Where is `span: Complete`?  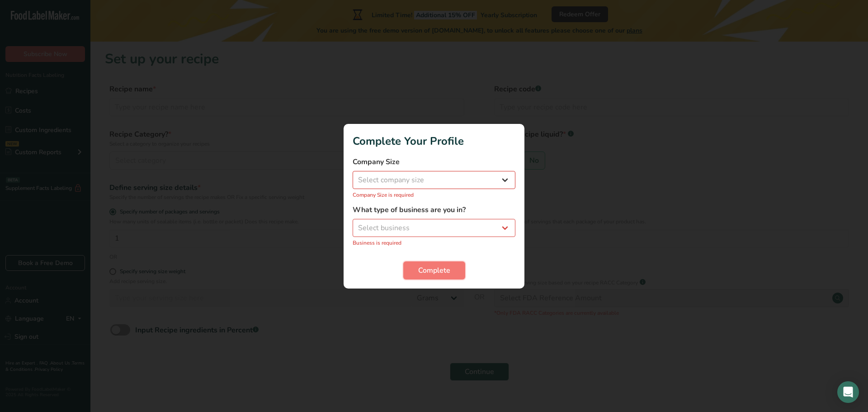 span: Complete is located at coordinates (434, 270).